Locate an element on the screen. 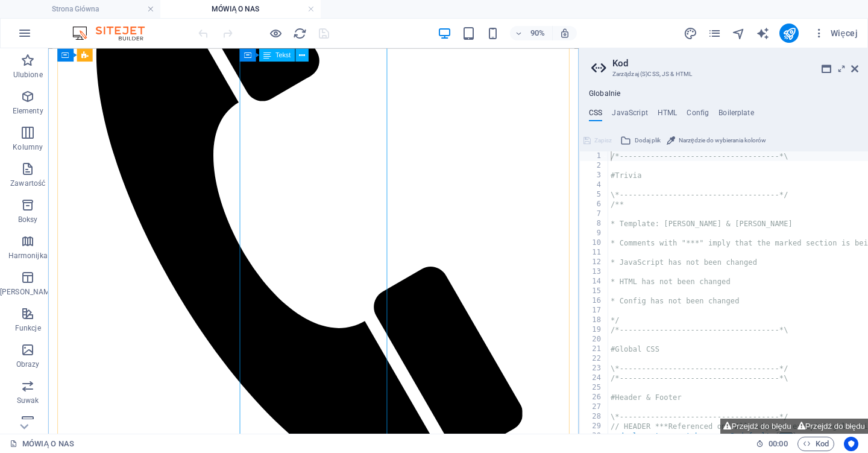  button: reload is located at coordinates (300, 34).